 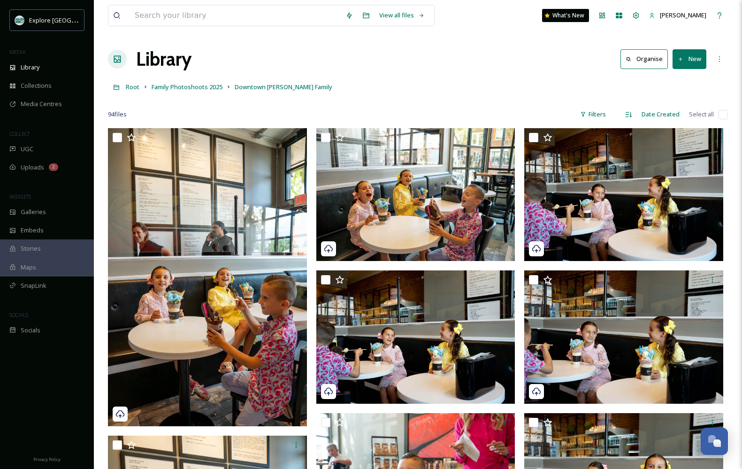 What do you see at coordinates (32, 167) in the screenshot?
I see `span: Uploads` at bounding box center [32, 167].